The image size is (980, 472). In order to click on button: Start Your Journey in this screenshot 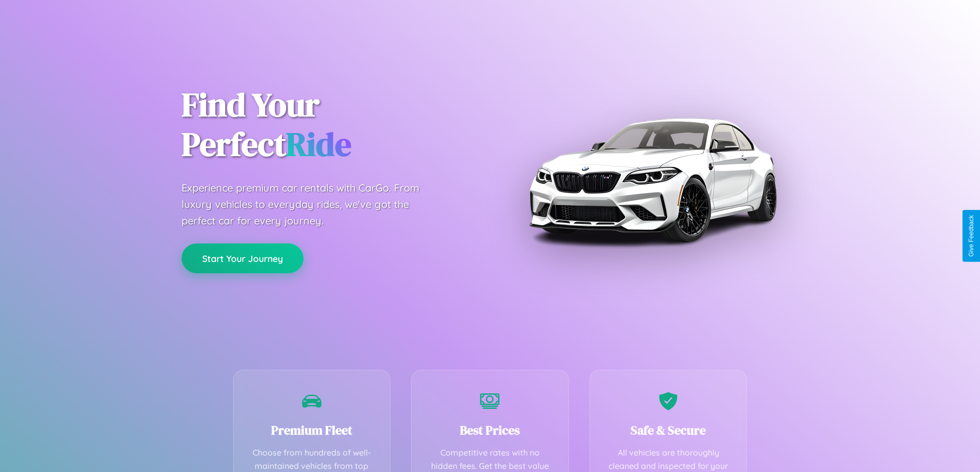, I will do `click(242, 258)`.